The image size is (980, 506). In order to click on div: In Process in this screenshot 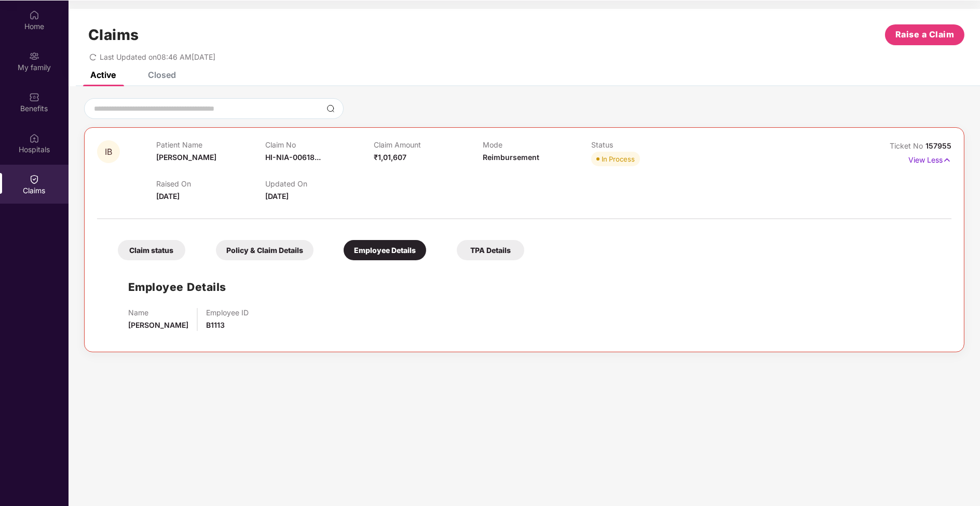, I will do `click(618, 159)`.